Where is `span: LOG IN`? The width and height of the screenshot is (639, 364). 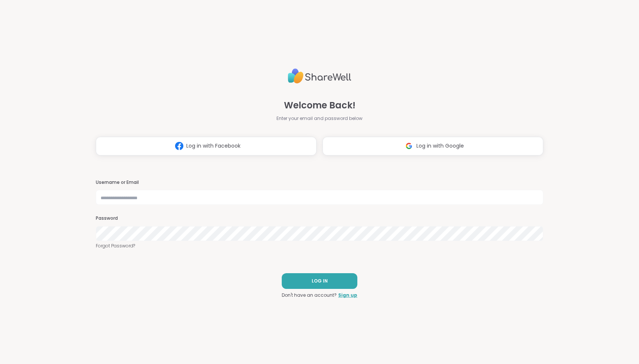
span: LOG IN is located at coordinates (320, 281).